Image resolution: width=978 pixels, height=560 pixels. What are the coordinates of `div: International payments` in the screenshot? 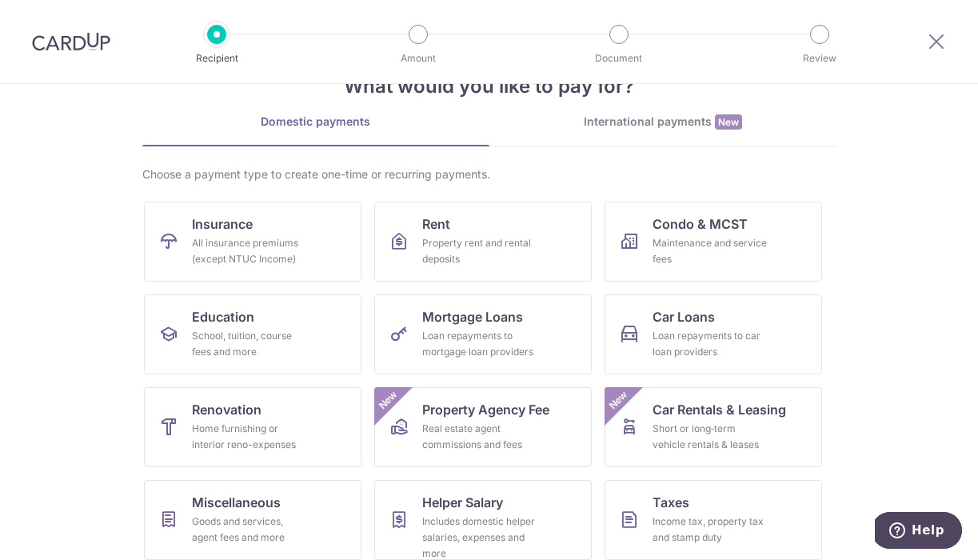 It's located at (663, 121).